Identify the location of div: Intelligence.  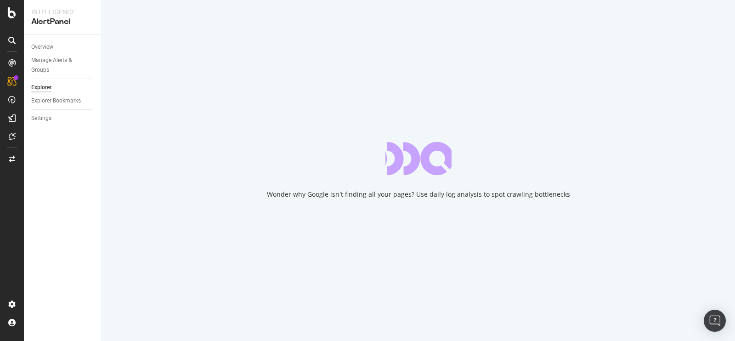
(62, 12).